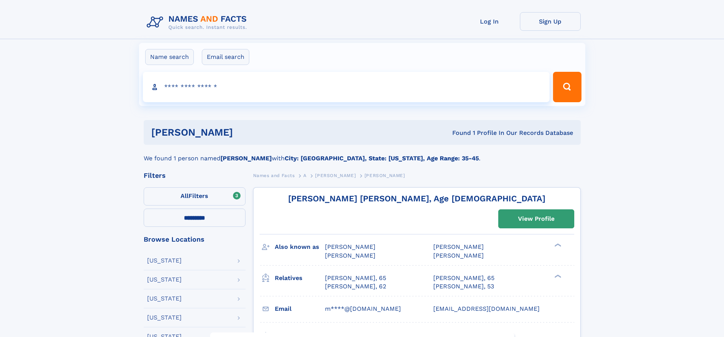  I want to click on a: Log In, so click(490, 21).